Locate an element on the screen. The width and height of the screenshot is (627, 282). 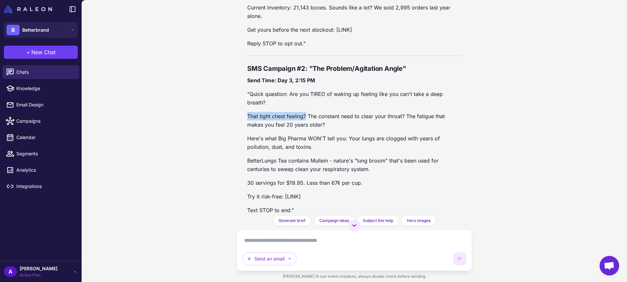
a: Analytics is located at coordinates (41, 170).